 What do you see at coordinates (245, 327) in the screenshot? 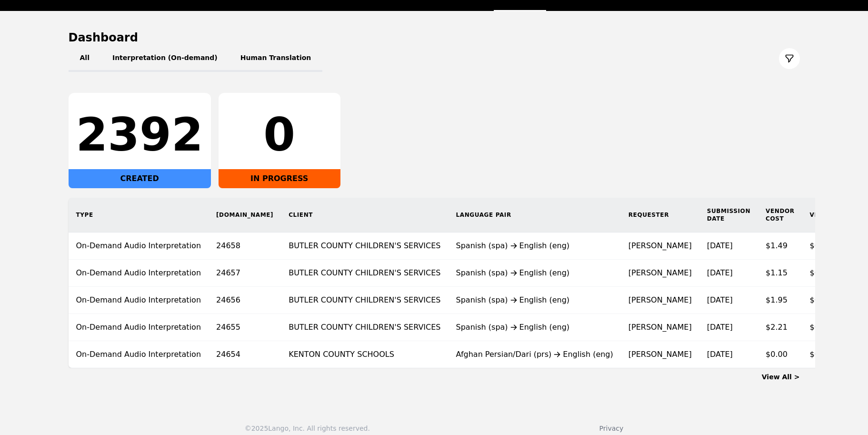
I see `td: 24655` at bounding box center [245, 327].